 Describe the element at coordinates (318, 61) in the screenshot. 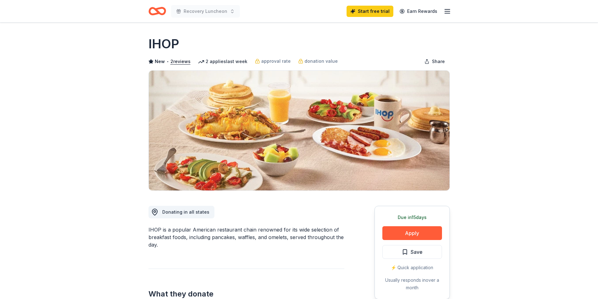

I see `a: donation value` at that location.